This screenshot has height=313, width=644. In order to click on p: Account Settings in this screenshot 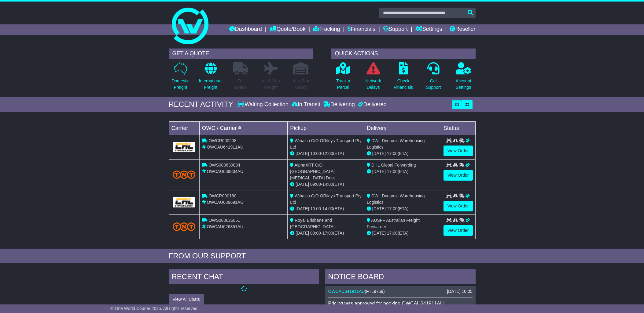, I will do `click(463, 84)`.